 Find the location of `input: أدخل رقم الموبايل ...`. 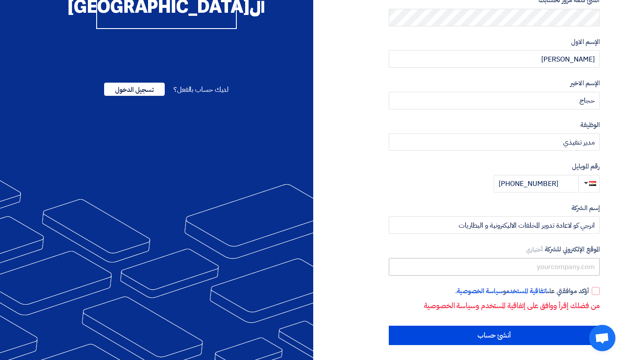

input: أدخل رقم الموبايل ... is located at coordinates (536, 184).